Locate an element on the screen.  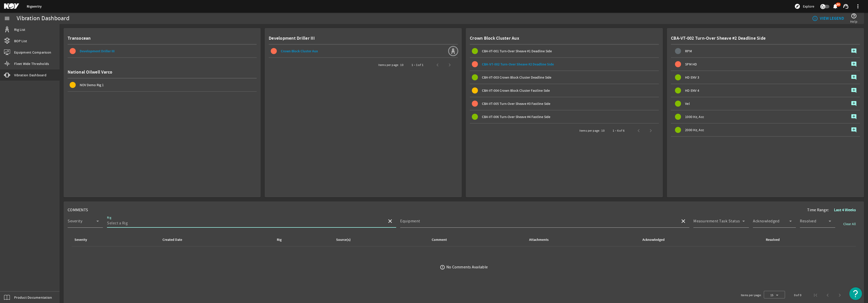
button: CBA-VT-004 Crown Block Cluster Fastline Side is located at coordinates (564, 91).